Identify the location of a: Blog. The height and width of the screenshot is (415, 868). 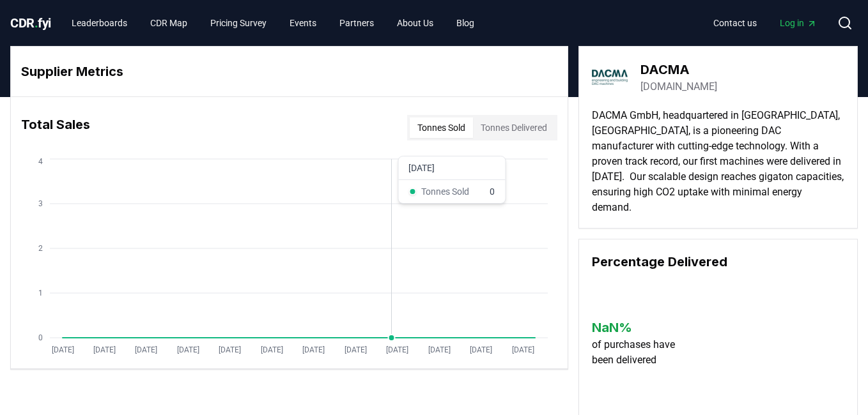
(466, 23).